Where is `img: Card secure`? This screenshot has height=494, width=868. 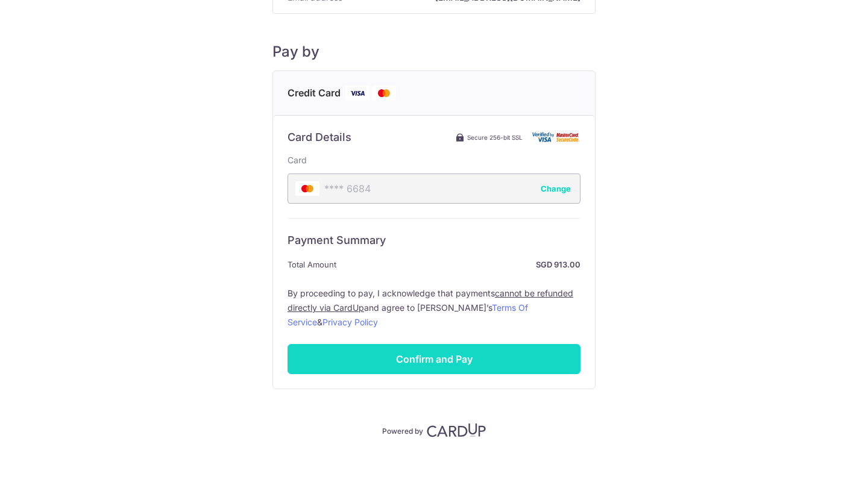
img: Card secure is located at coordinates (556, 137).